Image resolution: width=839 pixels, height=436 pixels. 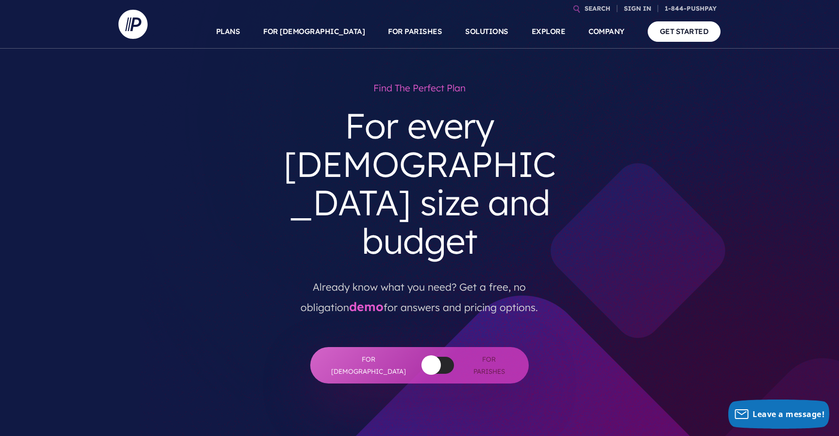 What do you see at coordinates (489, 365) in the screenshot?
I see `span: For Parishes` at bounding box center [489, 365].